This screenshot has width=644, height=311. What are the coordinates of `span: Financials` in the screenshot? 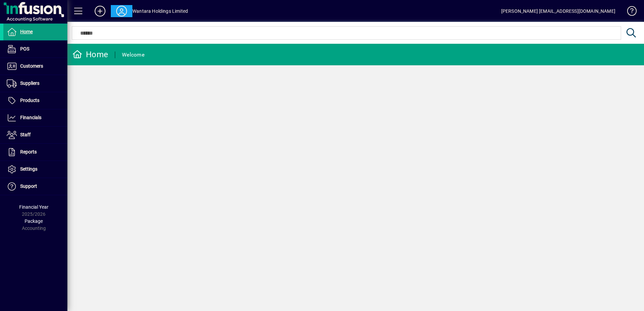 It's located at (31, 117).